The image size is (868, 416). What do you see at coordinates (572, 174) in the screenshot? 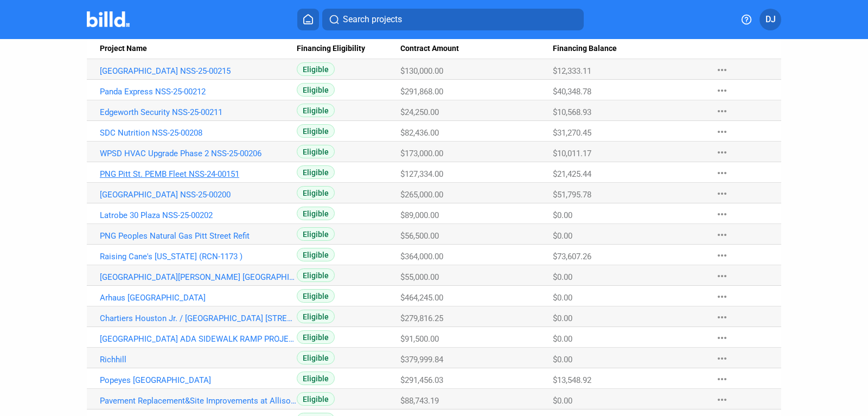
I see `span: $21,425.44` at bounding box center [572, 174].